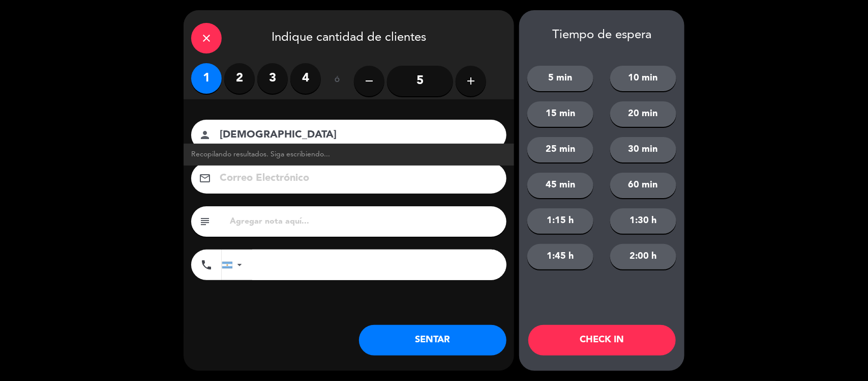 The image size is (868, 381). I want to click on div: Tiempo de espera, so click(601, 35).